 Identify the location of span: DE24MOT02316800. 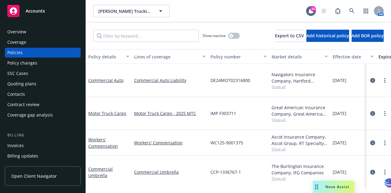
(231, 80).